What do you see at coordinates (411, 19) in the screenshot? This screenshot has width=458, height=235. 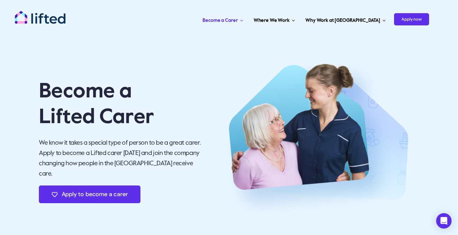 I see `a: Apply now` at bounding box center [411, 19].